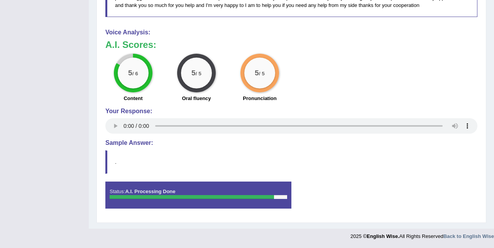 The width and height of the screenshot is (494, 248). I want to click on label: Content, so click(133, 98).